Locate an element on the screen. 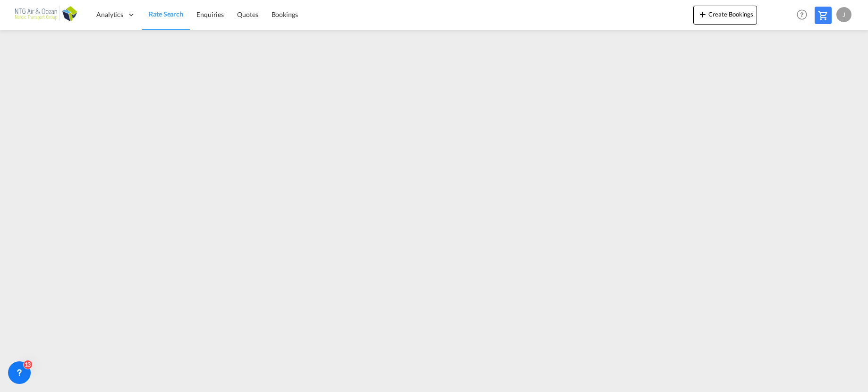 This screenshot has height=392, width=868. div: J is located at coordinates (844, 15).